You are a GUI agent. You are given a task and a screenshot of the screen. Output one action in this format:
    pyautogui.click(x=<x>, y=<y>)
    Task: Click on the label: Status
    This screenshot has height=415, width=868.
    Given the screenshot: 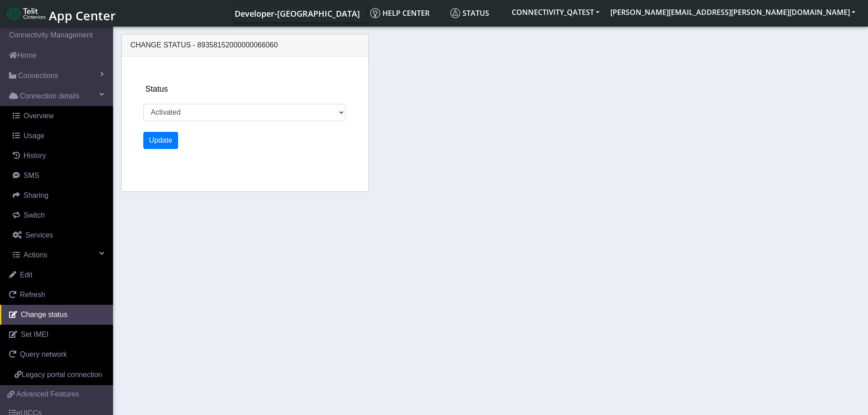 What is the action you would take?
    pyautogui.click(x=157, y=89)
    